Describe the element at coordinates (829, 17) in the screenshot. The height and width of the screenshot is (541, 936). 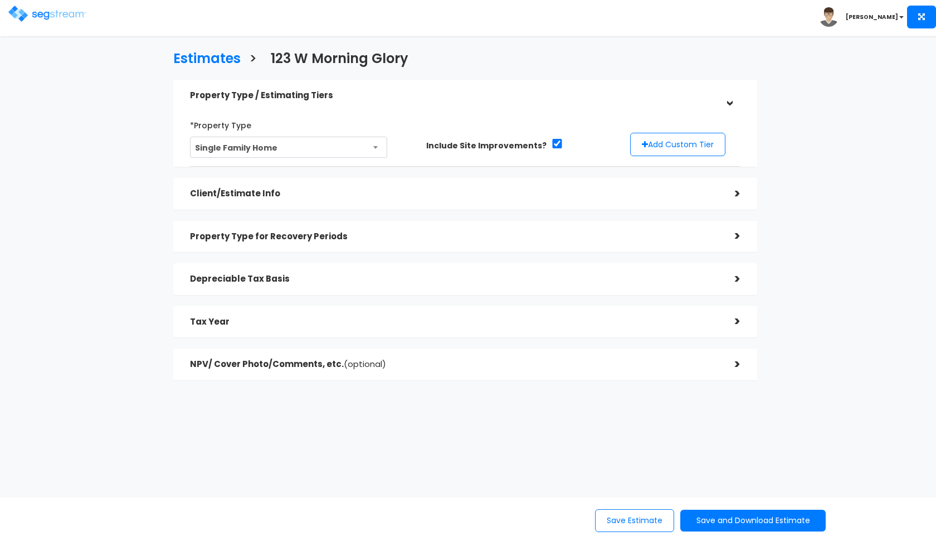
I see `img: avatar.png` at that location.